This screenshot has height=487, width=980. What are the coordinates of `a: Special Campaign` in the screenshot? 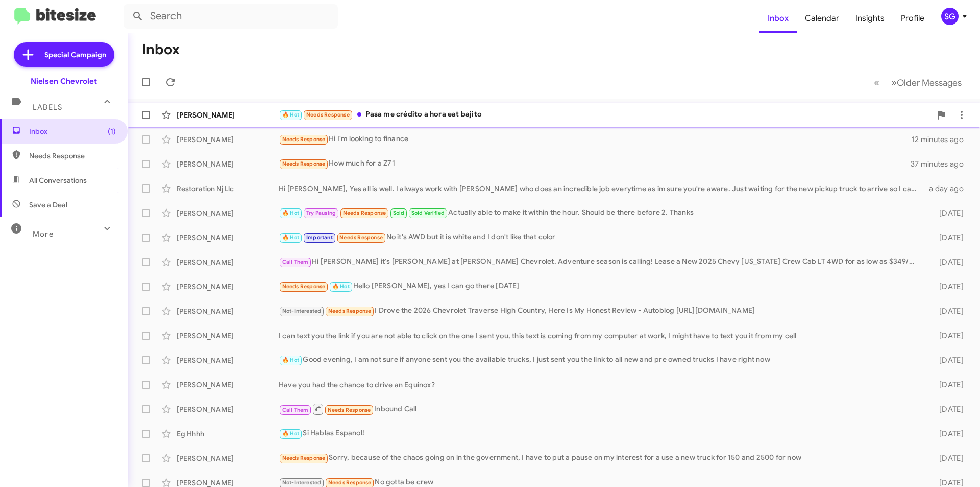 It's located at (64, 54).